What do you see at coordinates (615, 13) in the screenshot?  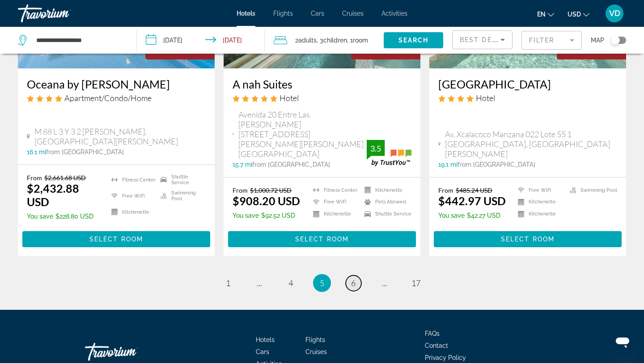 I see `span: VD` at bounding box center [615, 13].